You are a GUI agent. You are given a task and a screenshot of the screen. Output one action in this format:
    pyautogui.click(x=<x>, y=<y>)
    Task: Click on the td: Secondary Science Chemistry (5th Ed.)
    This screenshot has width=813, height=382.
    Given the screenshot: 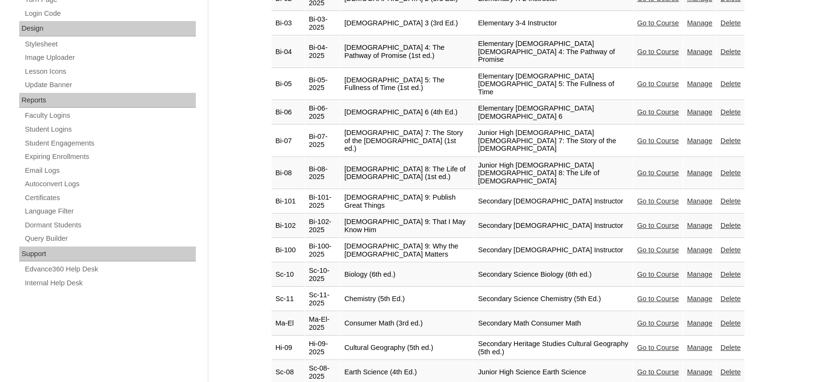 What is the action you would take?
    pyautogui.click(x=553, y=299)
    